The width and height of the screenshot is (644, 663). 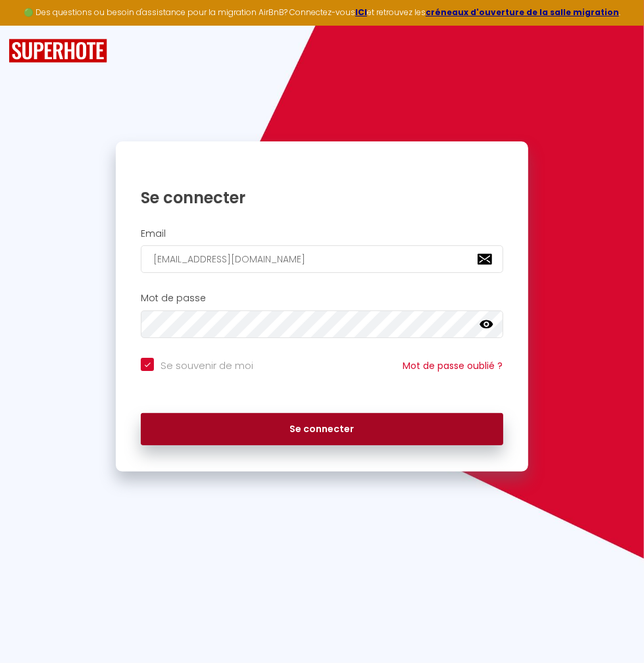 What do you see at coordinates (361, 12) in the screenshot?
I see `strong: ICI` at bounding box center [361, 12].